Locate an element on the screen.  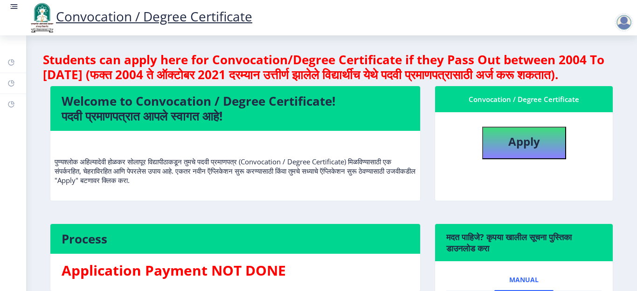
p: पुण्यश्लोक अहिल्यादेवी होळकर सोलापूर विद्यापीठाकडून तुमचे पदवी प्रमाणपत्र (Convocation / Degree C... is located at coordinates (235, 162).